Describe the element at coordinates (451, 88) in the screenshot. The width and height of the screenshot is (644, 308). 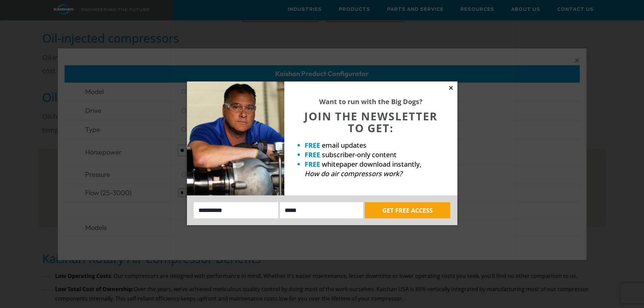
I see `button: Close` at that location.